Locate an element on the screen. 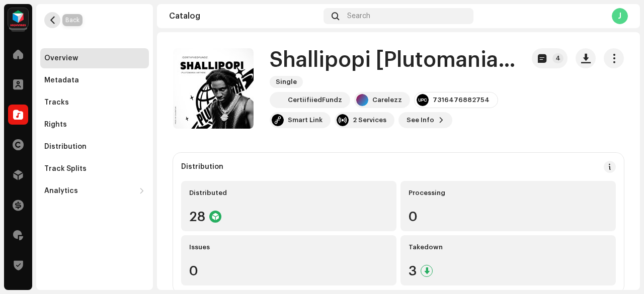 This screenshot has width=644, height=294. div: Distributed is located at coordinates (288, 193).